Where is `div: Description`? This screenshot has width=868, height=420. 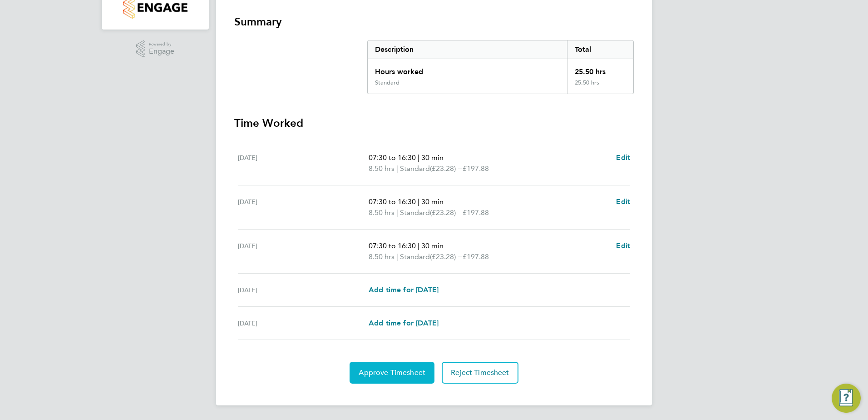
div: Description is located at coordinates (467, 49).